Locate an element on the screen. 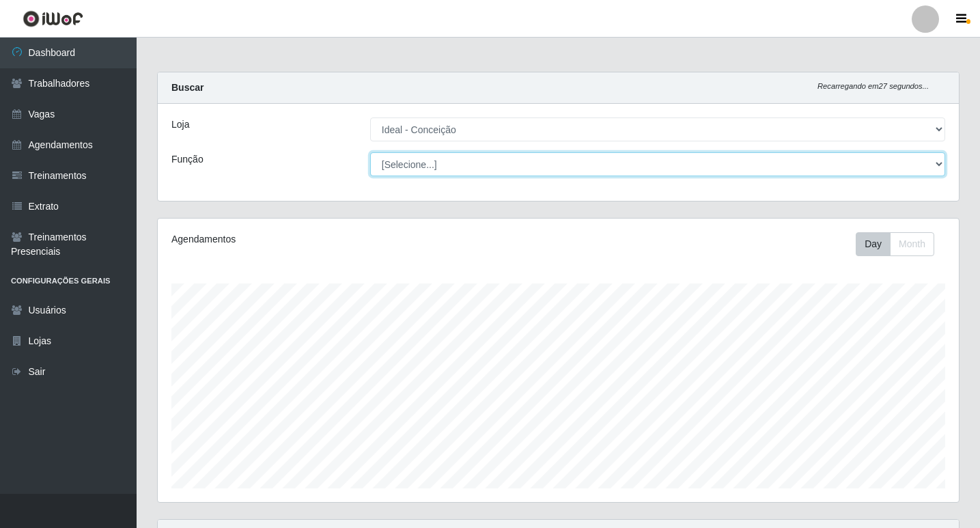 The height and width of the screenshot is (528, 980). i: Recarregando em 27 segundos... is located at coordinates (872, 86).